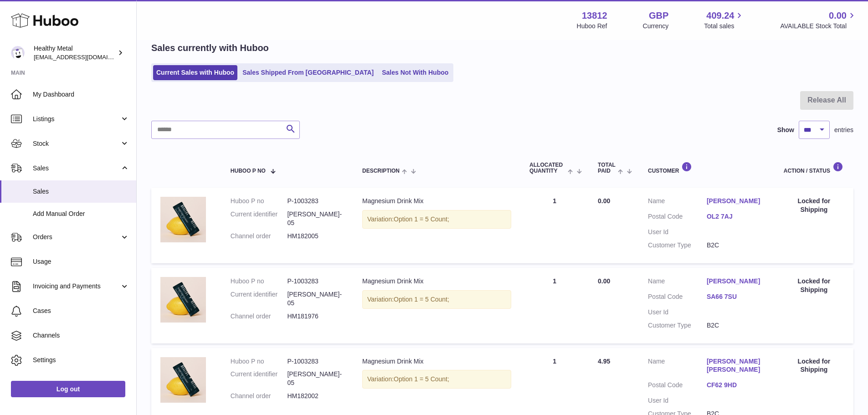  Describe the element at coordinates (736, 385) in the screenshot. I see `a: CF62 9HD` at that location.